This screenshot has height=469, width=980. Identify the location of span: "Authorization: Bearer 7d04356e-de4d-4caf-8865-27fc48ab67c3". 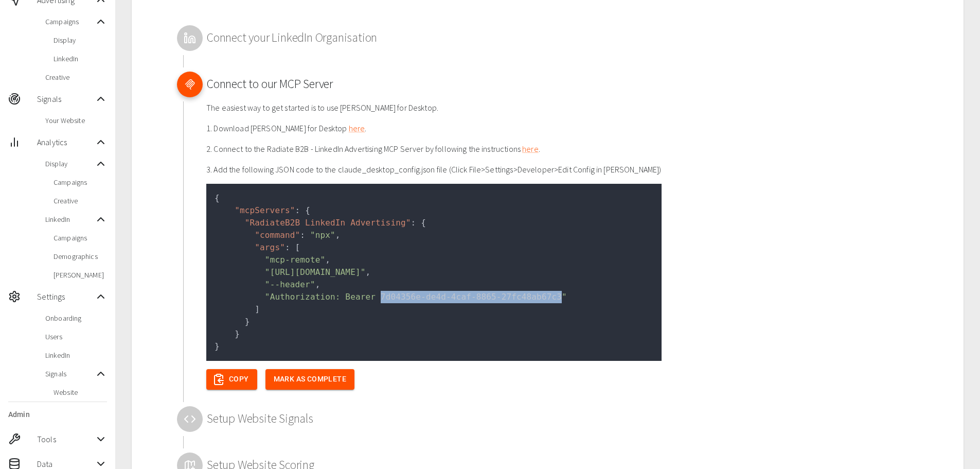
(416, 297).